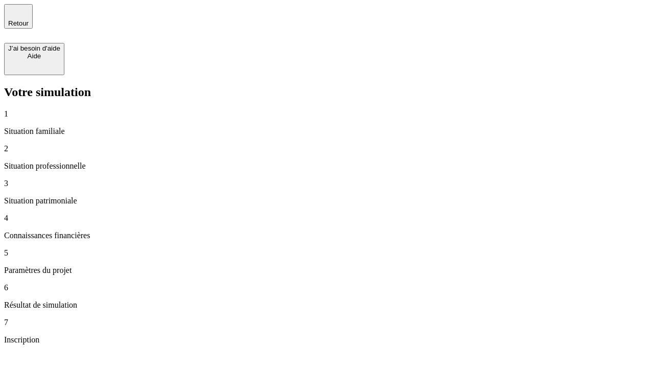 The image size is (654, 368). Describe the element at coordinates (327, 340) in the screenshot. I see `p: Inscription` at that location.